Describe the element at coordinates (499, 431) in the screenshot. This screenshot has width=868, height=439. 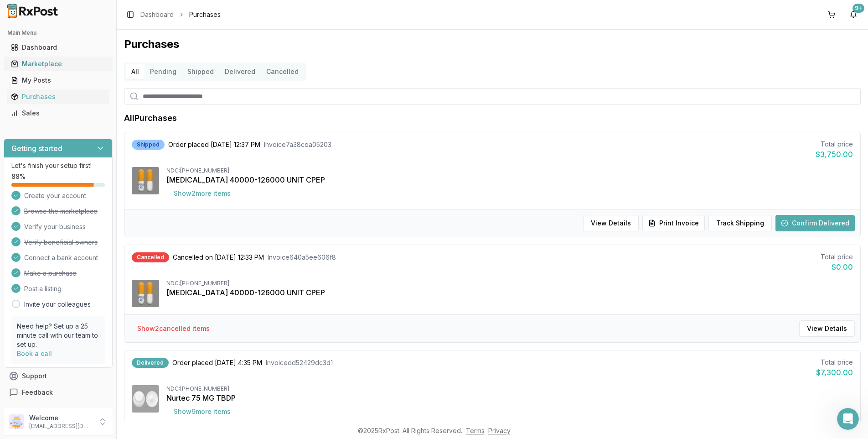
I see `a: Privacy` at that location.